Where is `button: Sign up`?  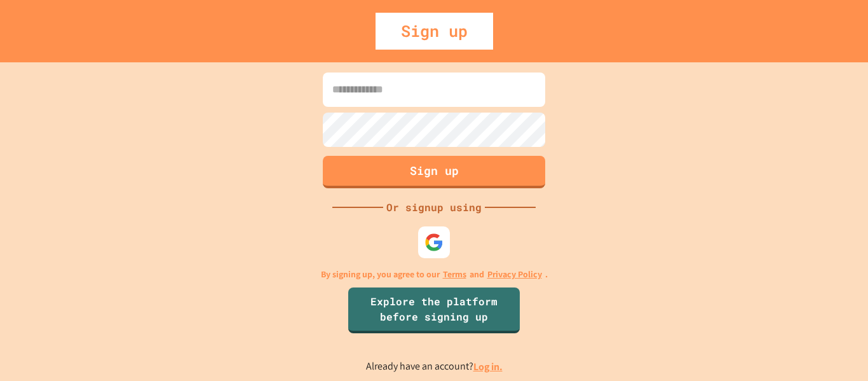 button: Sign up is located at coordinates (434, 172).